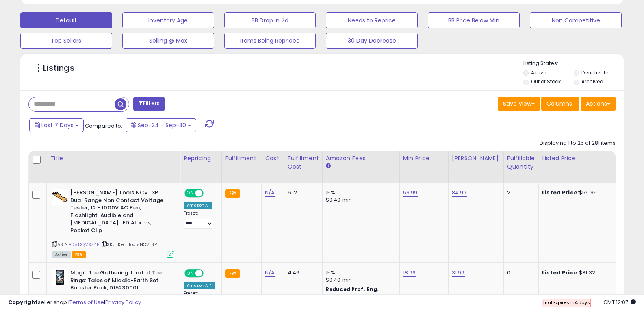 The height and width of the screenshot is (311, 644). What do you see at coordinates (424, 158) in the screenshot?
I see `div: Min Price` at bounding box center [424, 158].